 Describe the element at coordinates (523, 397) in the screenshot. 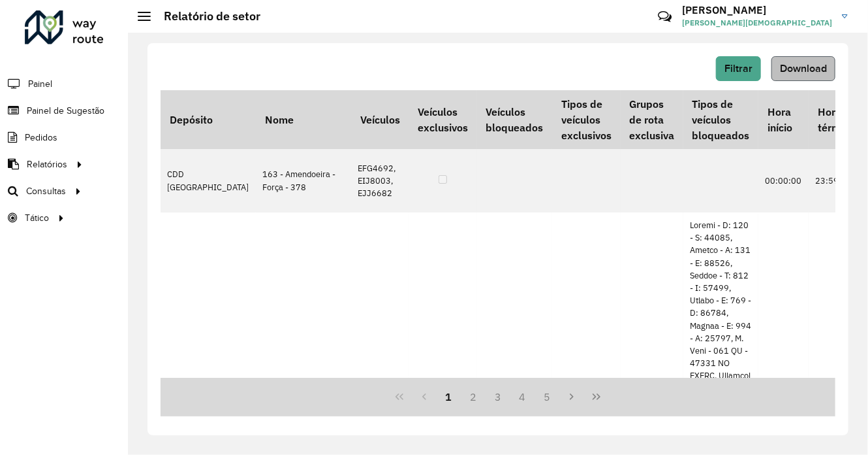

I see `button: 4` at that location.